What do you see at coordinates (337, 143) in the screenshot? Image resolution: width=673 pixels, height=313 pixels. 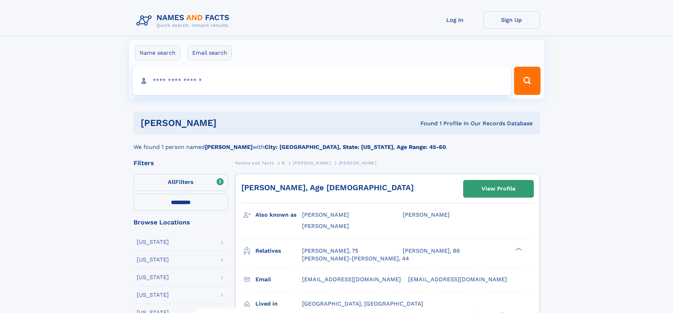 I see `div: We found 1 person named with .` at bounding box center [337, 143].